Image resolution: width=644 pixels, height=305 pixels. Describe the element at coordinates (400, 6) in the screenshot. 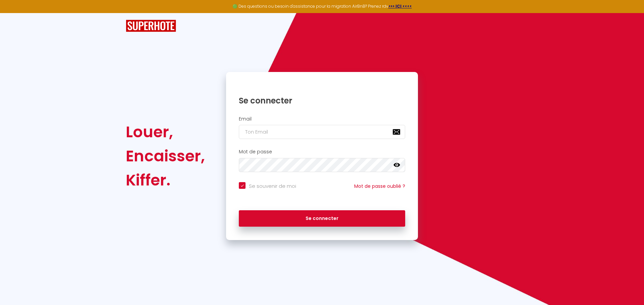

I see `strong: >>> ICI <<<<` at that location.